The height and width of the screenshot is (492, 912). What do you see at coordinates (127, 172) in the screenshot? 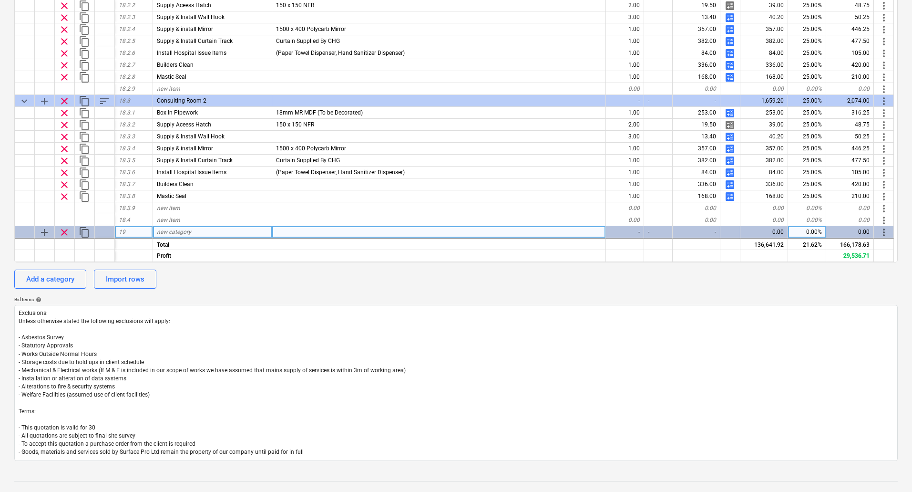
I see `span: 18.3.6` at bounding box center [127, 172].